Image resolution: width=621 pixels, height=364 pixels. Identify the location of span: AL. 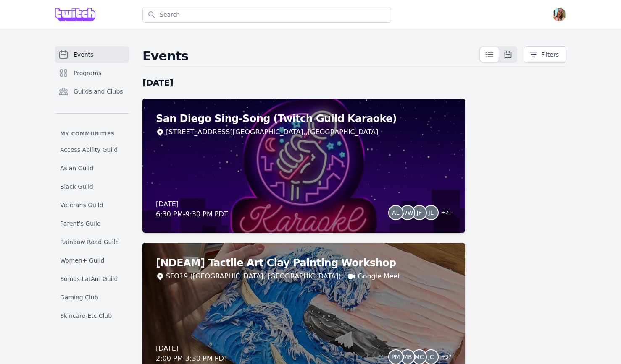
(395, 213).